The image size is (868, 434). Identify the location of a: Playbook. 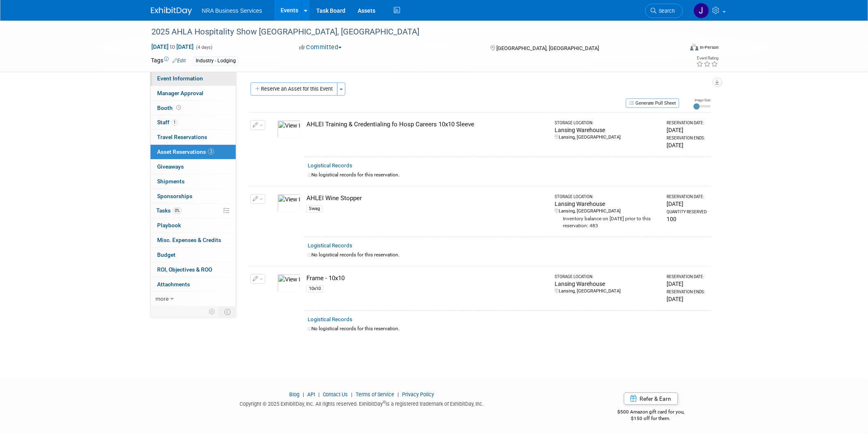
(193, 226).